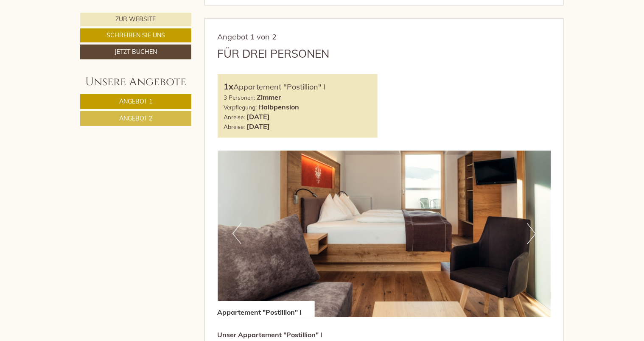 Image resolution: width=644 pixels, height=341 pixels. What do you see at coordinates (235, 117) in the screenshot?
I see `small: Anreise:` at bounding box center [235, 117].